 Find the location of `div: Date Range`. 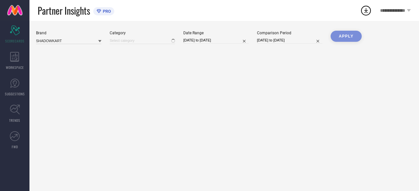

div: Date Range is located at coordinates (216, 33).